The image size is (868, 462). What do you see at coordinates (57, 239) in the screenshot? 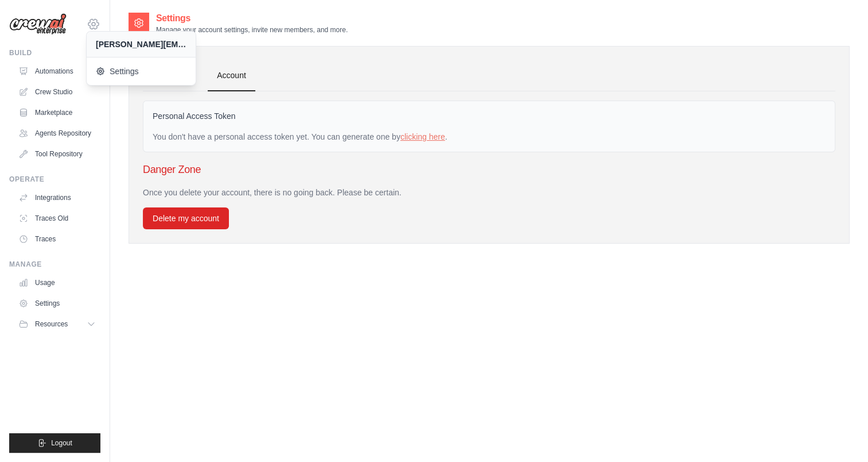
I see `a: Traces` at bounding box center [57, 239].